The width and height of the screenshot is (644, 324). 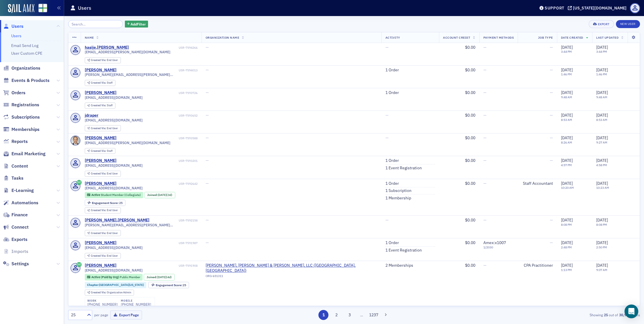 What do you see at coordinates (157, 243) in the screenshot?
I see `div: USR-7591987` at bounding box center [157, 243].